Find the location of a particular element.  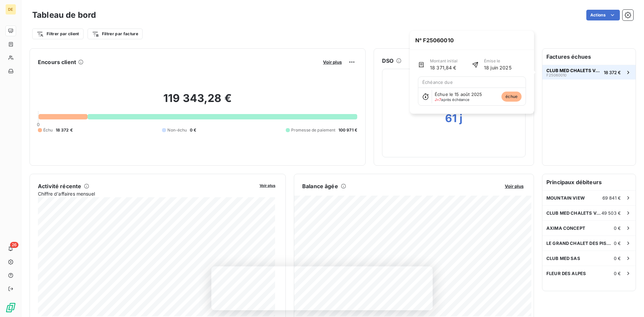

span: Montant initial is located at coordinates (444, 61).